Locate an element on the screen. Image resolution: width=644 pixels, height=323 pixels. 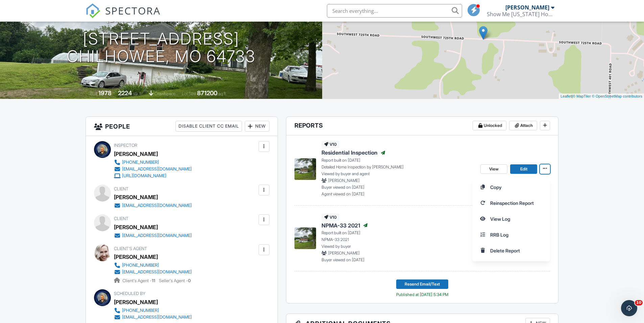
span: sq.ft. is located at coordinates (222, 94).